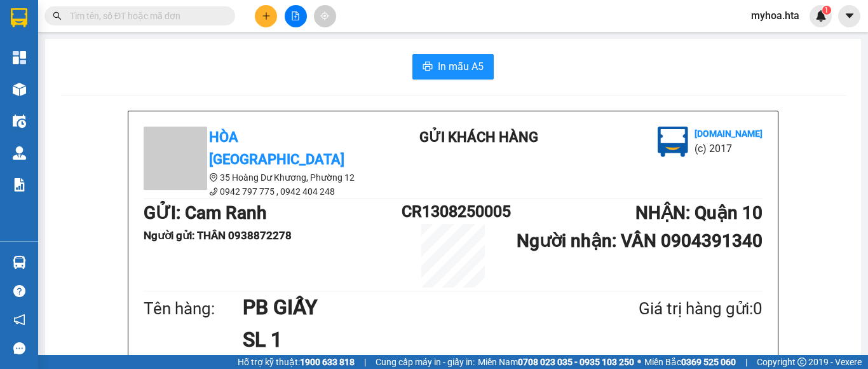 The image size is (868, 369). Describe the element at coordinates (19, 347) in the screenshot. I see `span: message` at that location.